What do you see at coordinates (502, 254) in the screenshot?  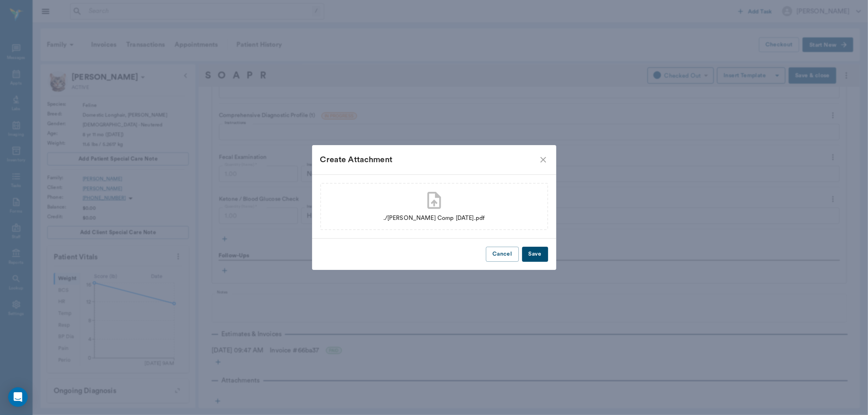 I see `button: Cancel` at bounding box center [502, 254].